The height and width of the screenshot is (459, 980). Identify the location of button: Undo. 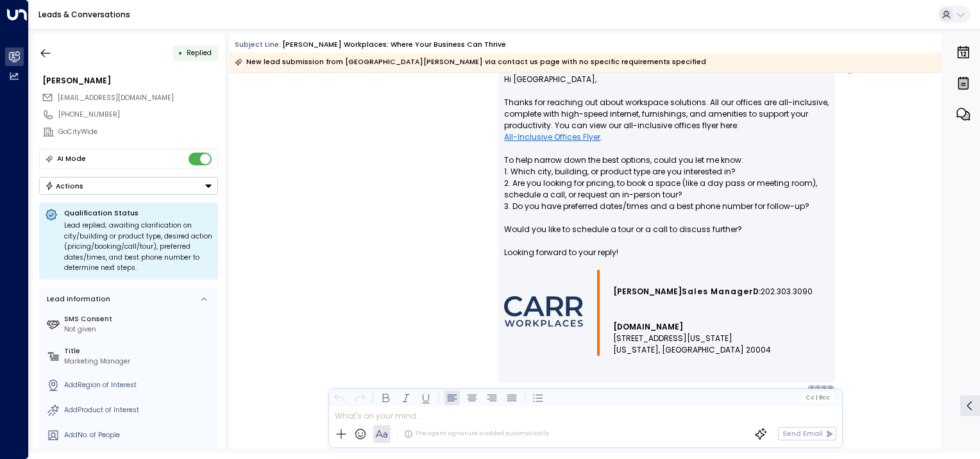
(339, 397).